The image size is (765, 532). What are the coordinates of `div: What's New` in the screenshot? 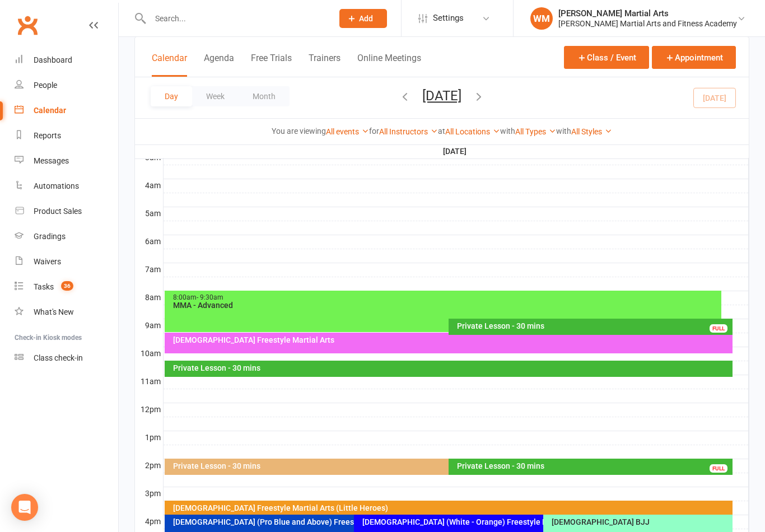 It's located at (54, 312).